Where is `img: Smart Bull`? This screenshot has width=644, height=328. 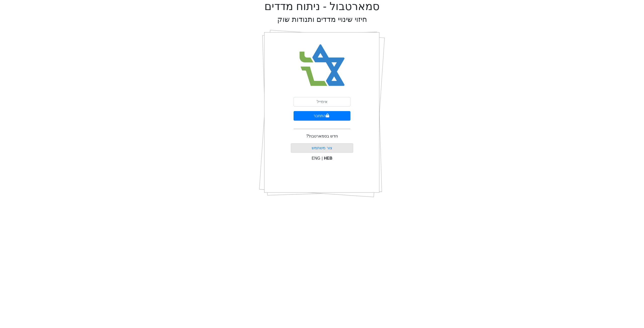
img: Smart Bull is located at coordinates (322, 65).